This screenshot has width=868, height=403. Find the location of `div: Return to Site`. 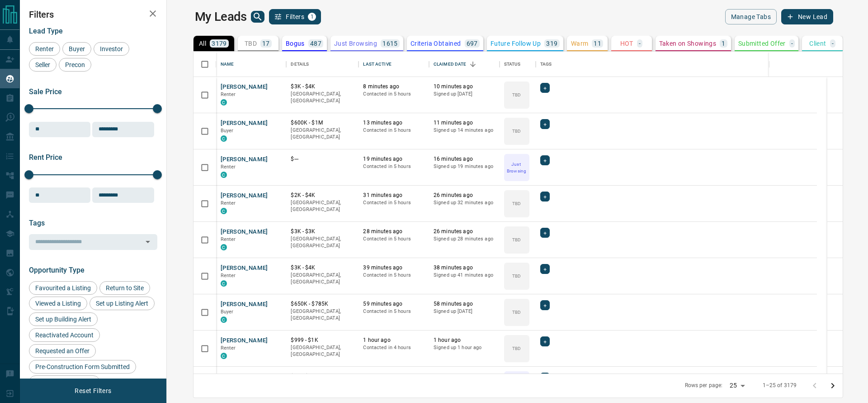

div: Return to Site is located at coordinates (125, 287).